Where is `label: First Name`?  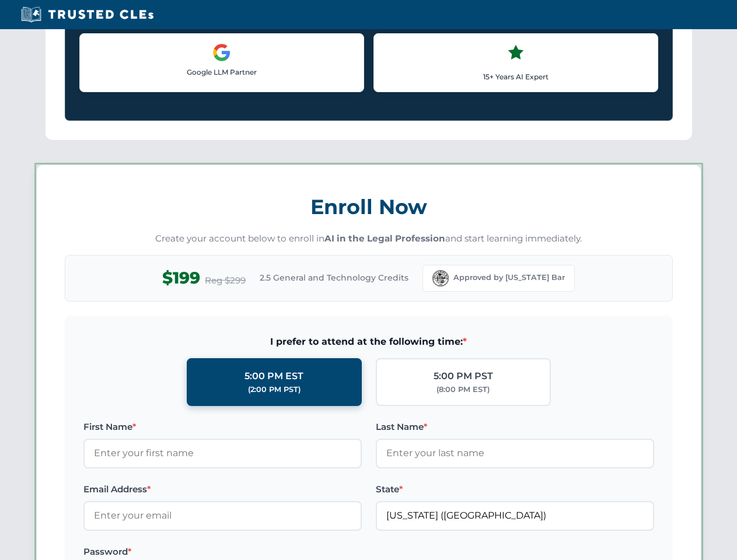
label: First Name is located at coordinates (222, 428).